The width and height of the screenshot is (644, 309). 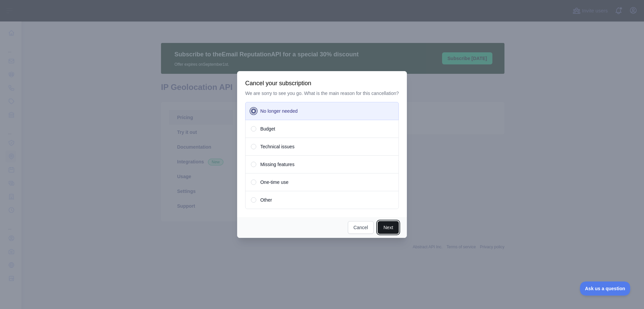 I want to click on span: Budget, so click(x=268, y=129).